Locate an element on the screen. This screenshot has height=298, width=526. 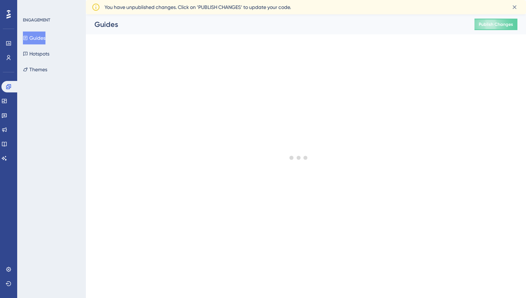
button: Themes is located at coordinates (35, 69).